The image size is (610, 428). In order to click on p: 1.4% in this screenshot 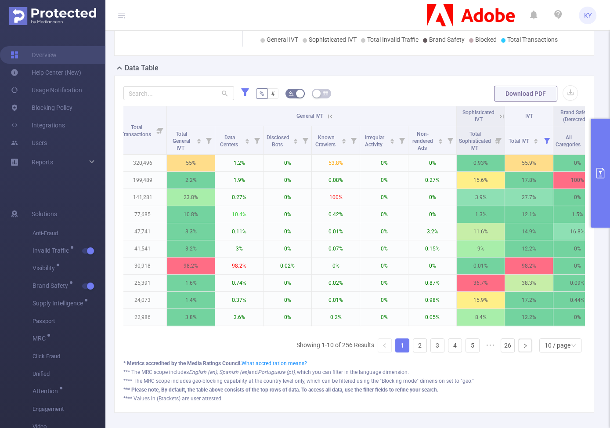, I will do `click(191, 300)`.